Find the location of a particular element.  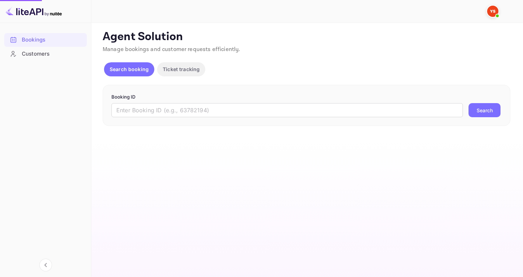

input: Enter Booking ID (e.g., 63782194) is located at coordinates (287, 110).